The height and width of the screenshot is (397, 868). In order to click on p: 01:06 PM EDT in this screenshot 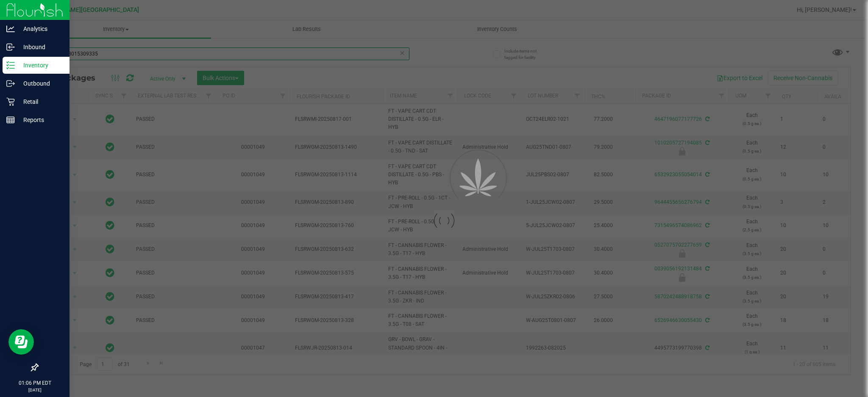, I will do `click(35, 383)`.